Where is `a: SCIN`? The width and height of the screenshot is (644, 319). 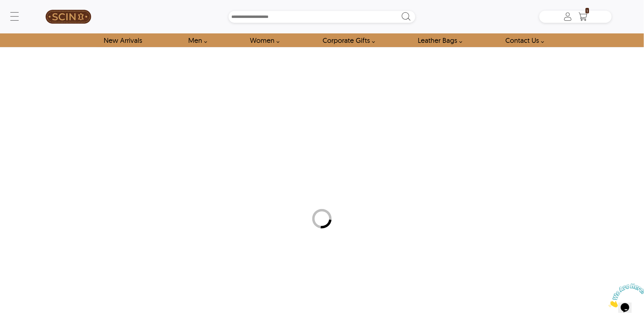
a: SCIN is located at coordinates (68, 17).